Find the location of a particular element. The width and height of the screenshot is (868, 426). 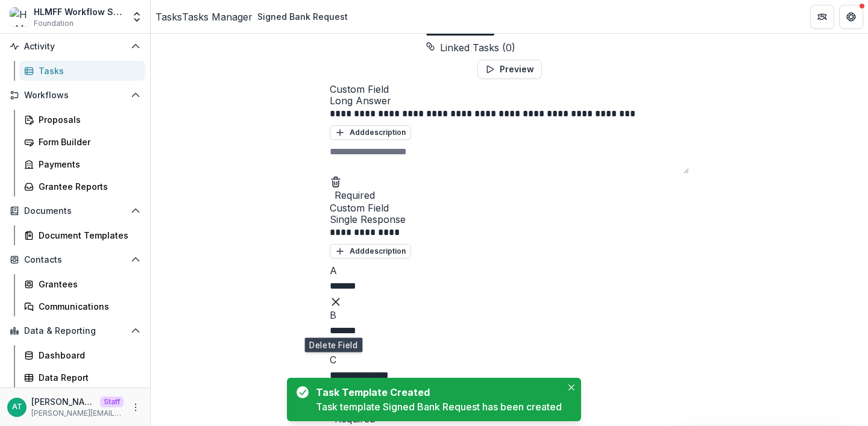

a: Data Report is located at coordinates (82, 377).